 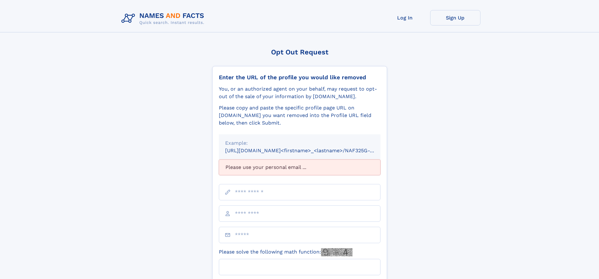 I want to click on div: Example:, so click(x=300, y=143).